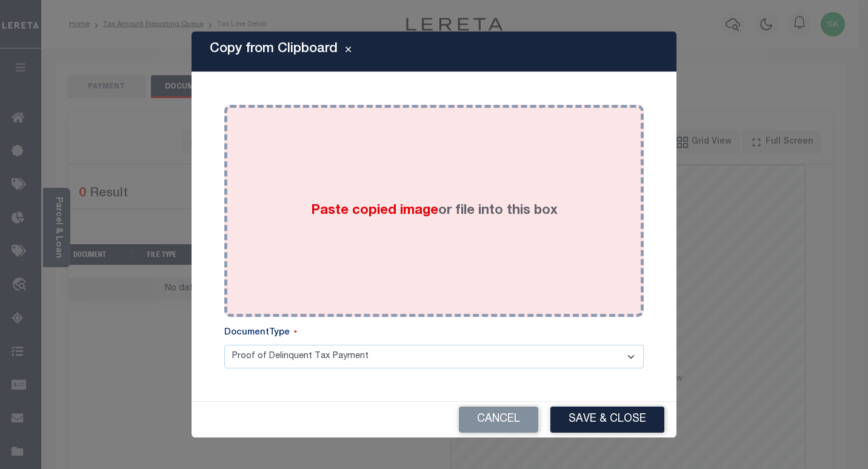 This screenshot has height=469, width=868. What do you see at coordinates (608, 419) in the screenshot?
I see `button: Save & Close` at bounding box center [608, 419].